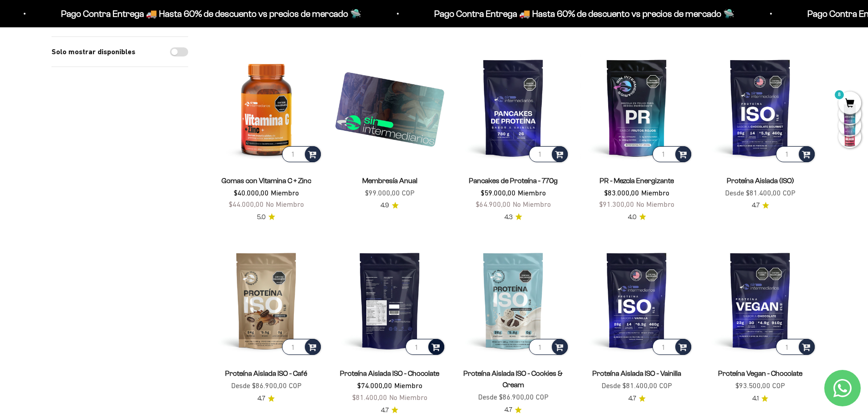 The width and height of the screenshot is (868, 415). Describe the element at coordinates (266, 373) in the screenshot. I see `a: Proteína Aislada ISO - Café` at that location.